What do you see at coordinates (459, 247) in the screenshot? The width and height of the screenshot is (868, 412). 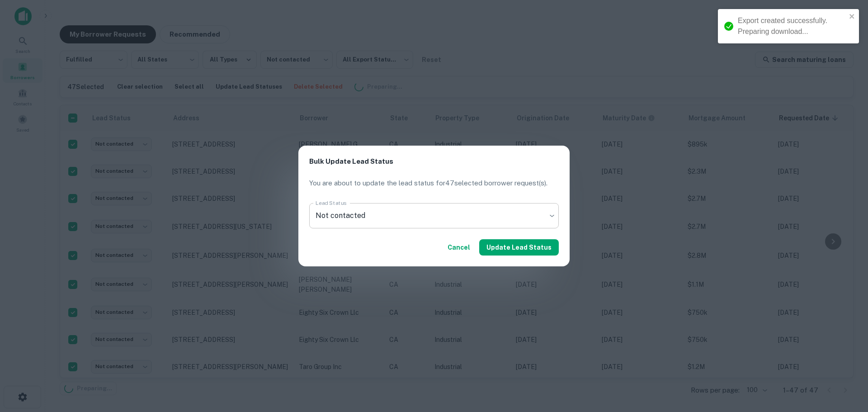 I see `button: Cancel` at bounding box center [459, 247].